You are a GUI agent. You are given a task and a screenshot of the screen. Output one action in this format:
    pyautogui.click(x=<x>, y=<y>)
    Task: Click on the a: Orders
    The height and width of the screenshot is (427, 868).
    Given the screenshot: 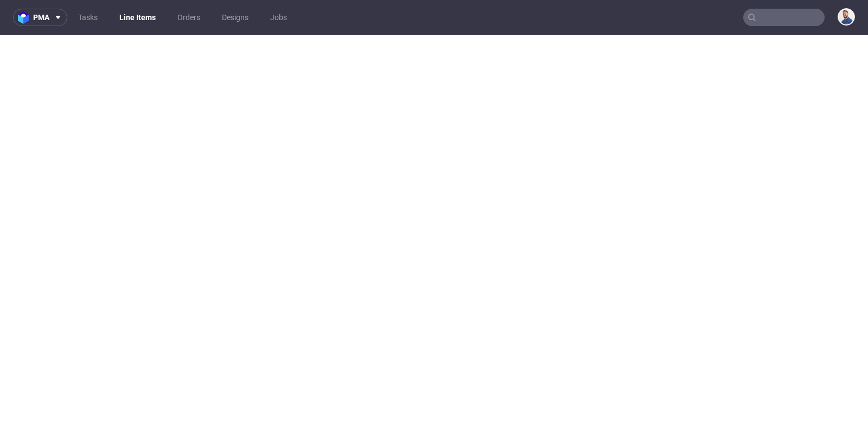 What is the action you would take?
    pyautogui.click(x=189, y=17)
    